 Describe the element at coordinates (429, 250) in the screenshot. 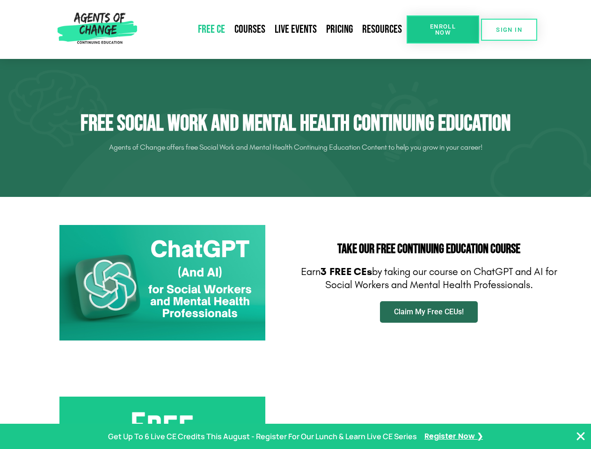

I see `h2: Take Our FREE Continuing Education Course` at that location.